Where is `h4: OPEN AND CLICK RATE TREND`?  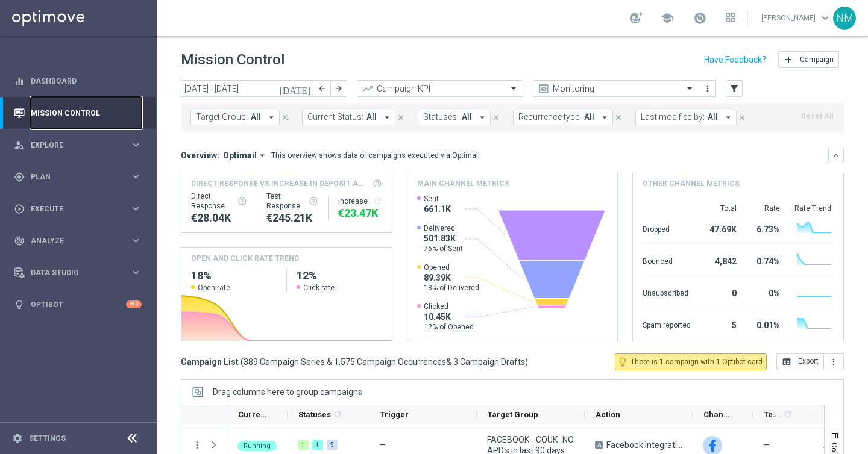
h4: OPEN AND CLICK RATE TREND is located at coordinates (245, 258).